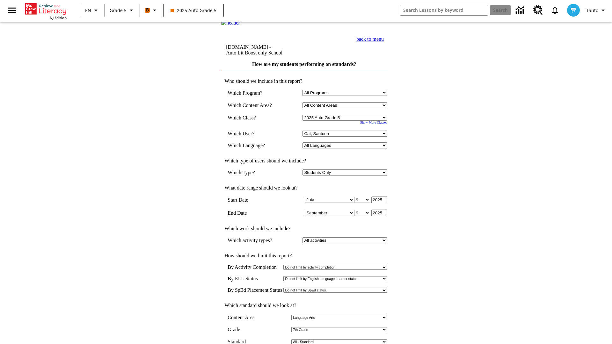  What do you see at coordinates (255, 279) in the screenshot?
I see `td: By ELL Status` at bounding box center [255, 279].